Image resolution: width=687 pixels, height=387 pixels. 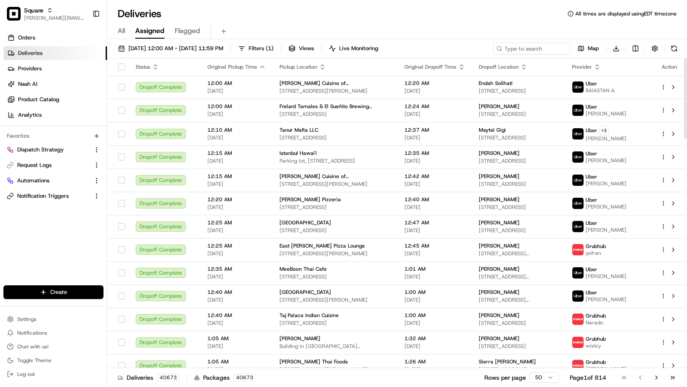 I want to click on span: Notifications, so click(x=32, y=333).